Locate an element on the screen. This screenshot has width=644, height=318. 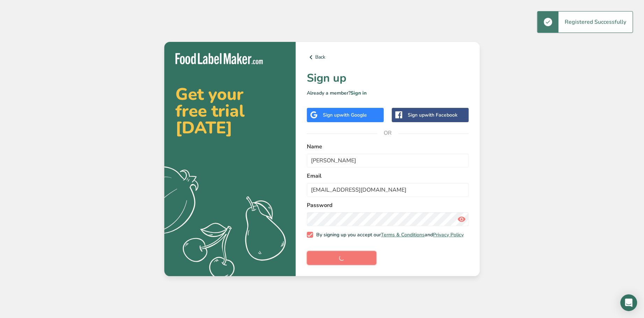
p: Already a member? is located at coordinates (387, 93).